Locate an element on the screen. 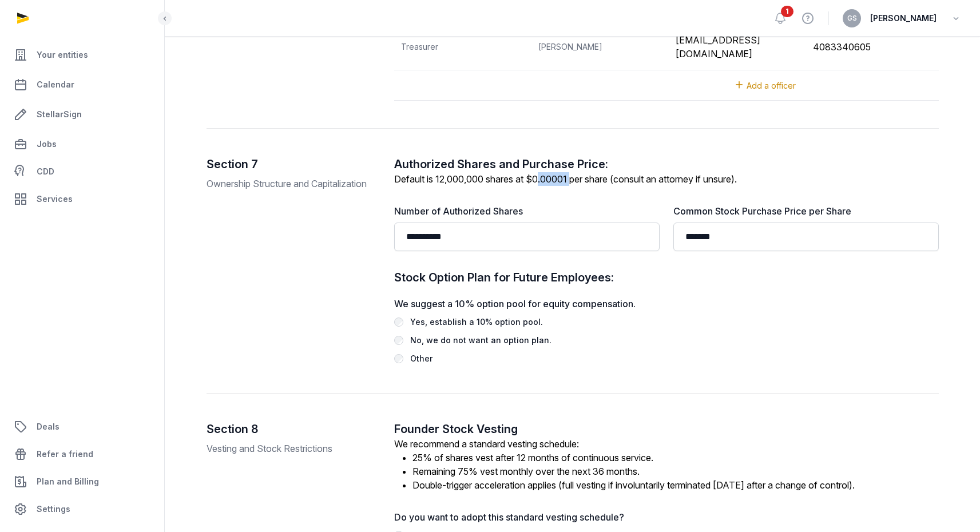  h2: Section 7 is located at coordinates (291, 164).